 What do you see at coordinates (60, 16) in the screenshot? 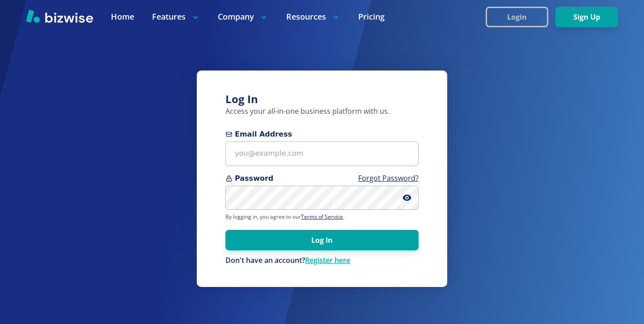
I see `img: Bizwise Logo` at bounding box center [60, 16].